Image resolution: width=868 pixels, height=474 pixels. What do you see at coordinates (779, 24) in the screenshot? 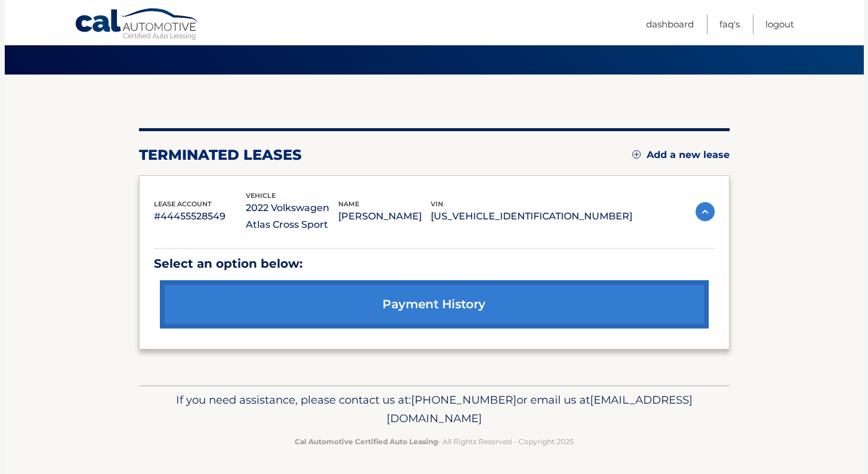
I see `a: Logout` at bounding box center [779, 24].